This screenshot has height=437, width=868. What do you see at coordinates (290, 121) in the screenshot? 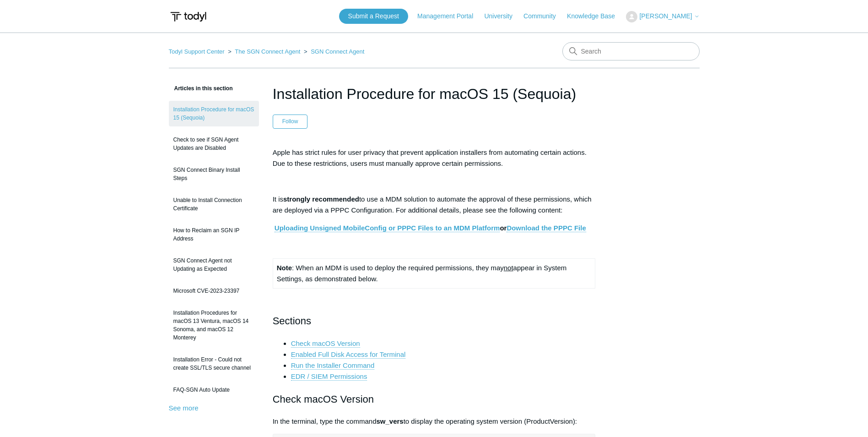
I see `button: Follow Article` at bounding box center [290, 121].